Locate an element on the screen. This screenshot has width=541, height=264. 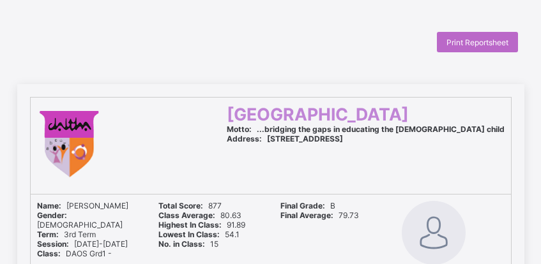
b: Final Average: is located at coordinates (307, 215).